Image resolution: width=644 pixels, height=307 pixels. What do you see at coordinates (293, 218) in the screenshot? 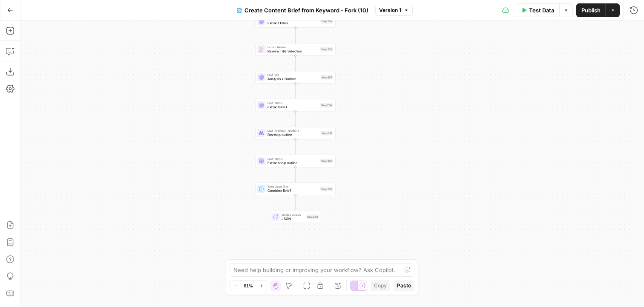
I see `span: JSON` at bounding box center [293, 218].